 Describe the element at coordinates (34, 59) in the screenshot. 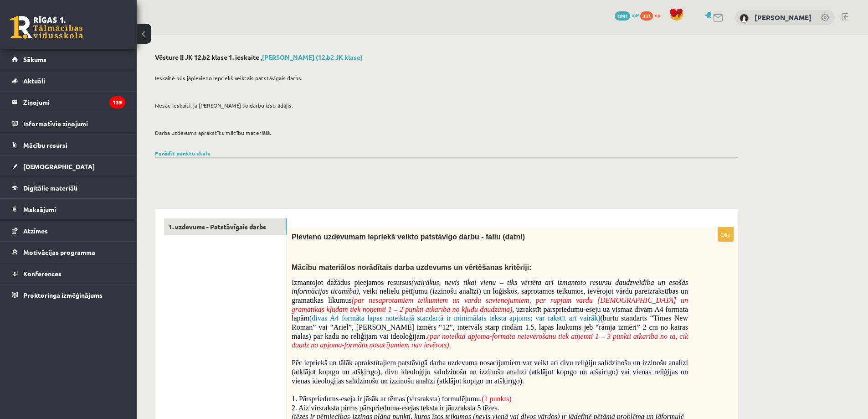

I see `span: Sākums` at that location.